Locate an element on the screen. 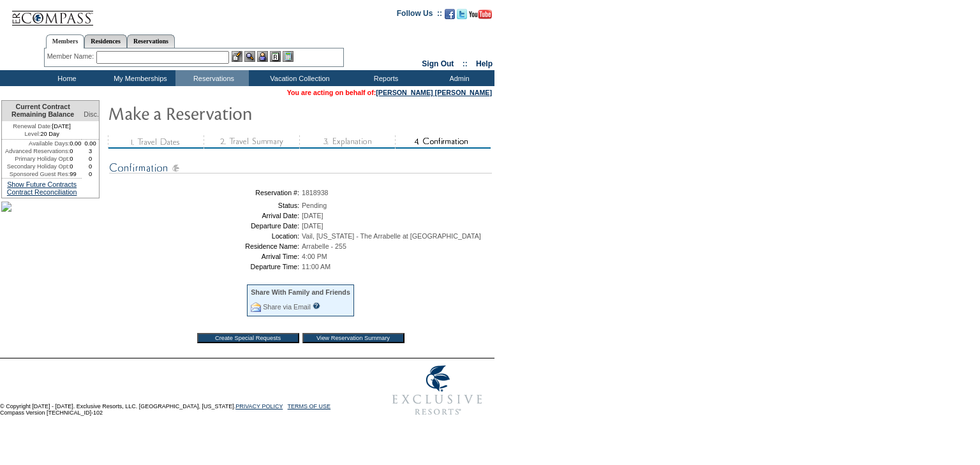 The height and width of the screenshot is (465, 980). img: step2_state3.gif is located at coordinates (252, 141).